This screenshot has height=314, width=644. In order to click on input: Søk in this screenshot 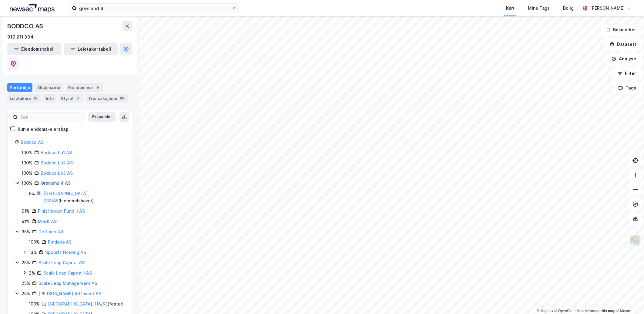, I will do `click(51, 117)`.